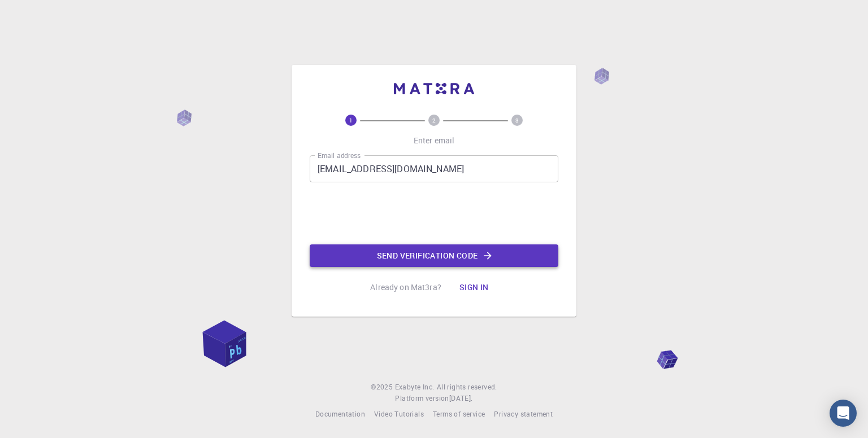  Describe the element at coordinates (339, 155) in the screenshot. I see `label: Email address` at that location.